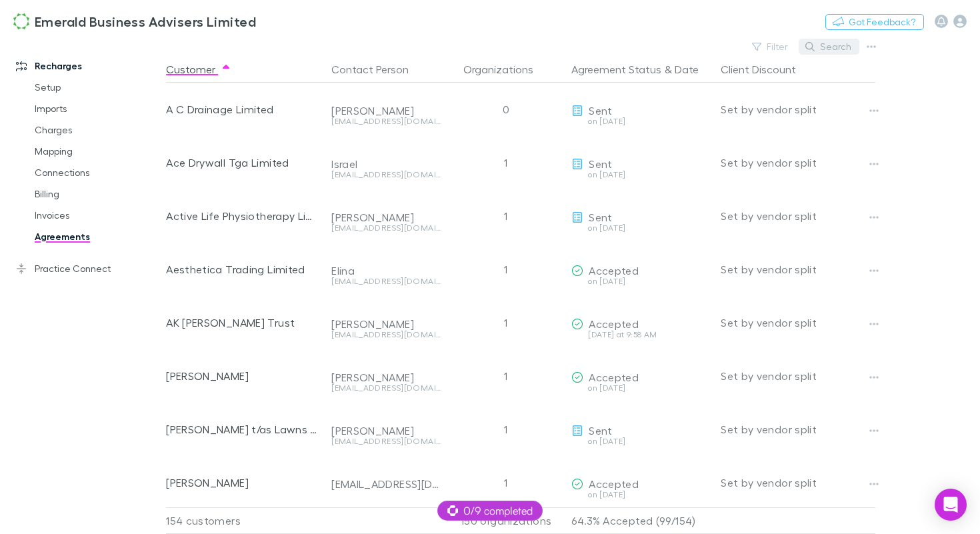 The width and height of the screenshot is (980, 534). Describe the element at coordinates (83, 66) in the screenshot. I see `a: Recharges` at that location.